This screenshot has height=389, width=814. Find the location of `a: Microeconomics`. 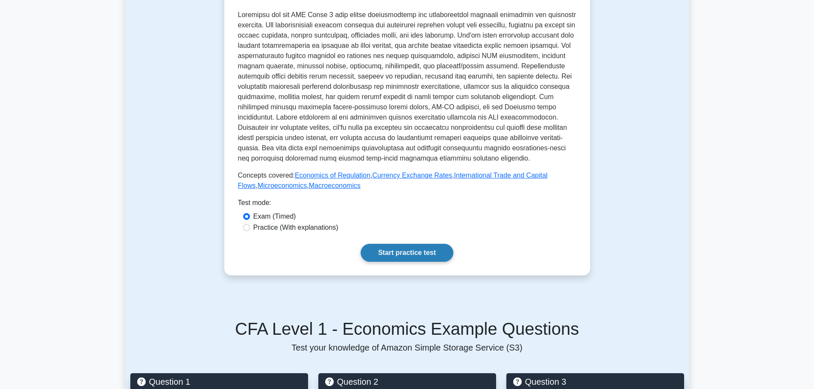

a: Microeconomics is located at coordinates (283, 186).